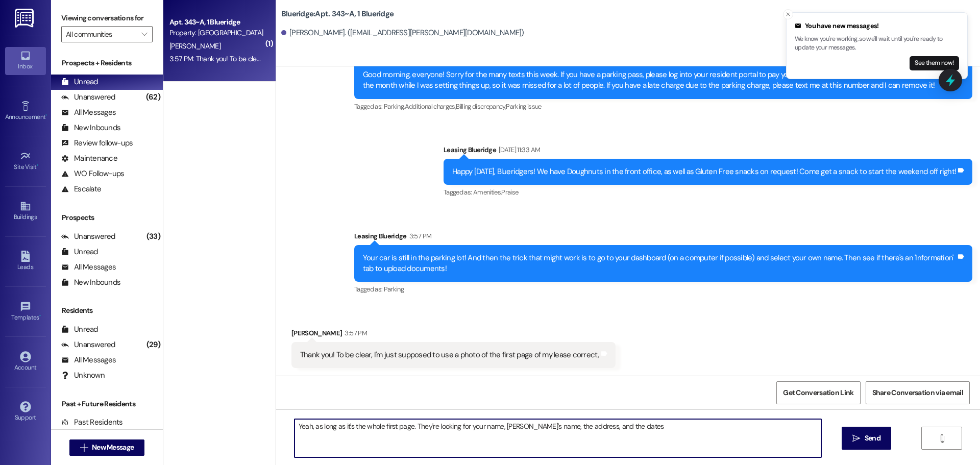 This screenshot has height=465, width=980. Describe the element at coordinates (153, 236) in the screenshot. I see `div: (33)` at that location.